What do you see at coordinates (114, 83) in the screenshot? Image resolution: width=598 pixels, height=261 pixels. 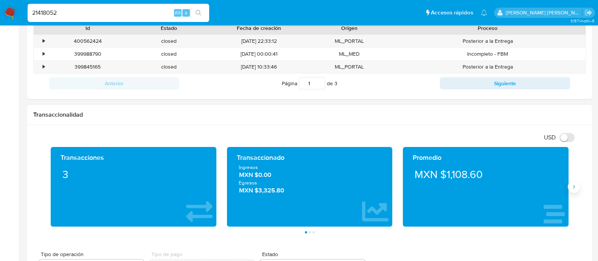 I see `button: Anterior` at bounding box center [114, 83].